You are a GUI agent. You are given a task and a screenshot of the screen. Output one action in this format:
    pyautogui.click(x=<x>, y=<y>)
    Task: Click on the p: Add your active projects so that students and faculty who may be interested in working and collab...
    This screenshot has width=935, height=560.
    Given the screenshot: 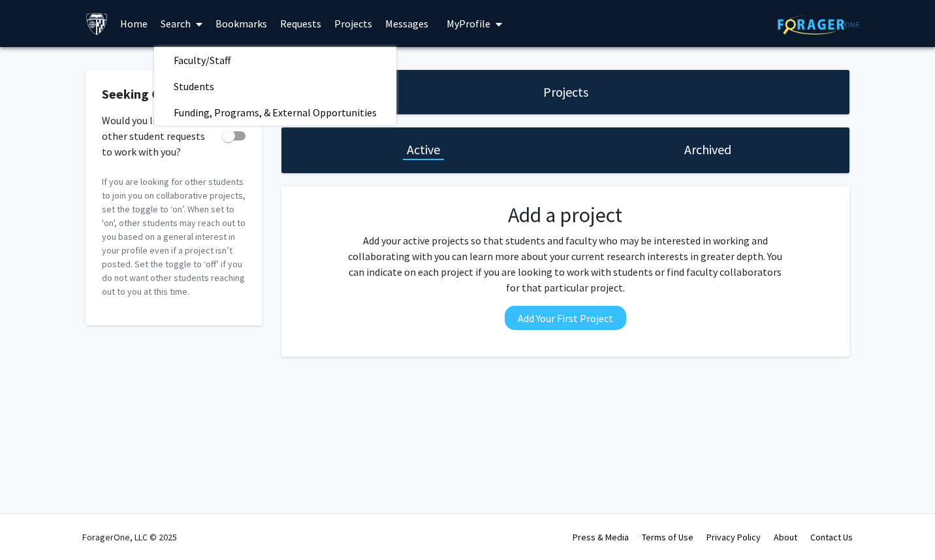 What is the action you would take?
    pyautogui.click(x=566, y=264)
    